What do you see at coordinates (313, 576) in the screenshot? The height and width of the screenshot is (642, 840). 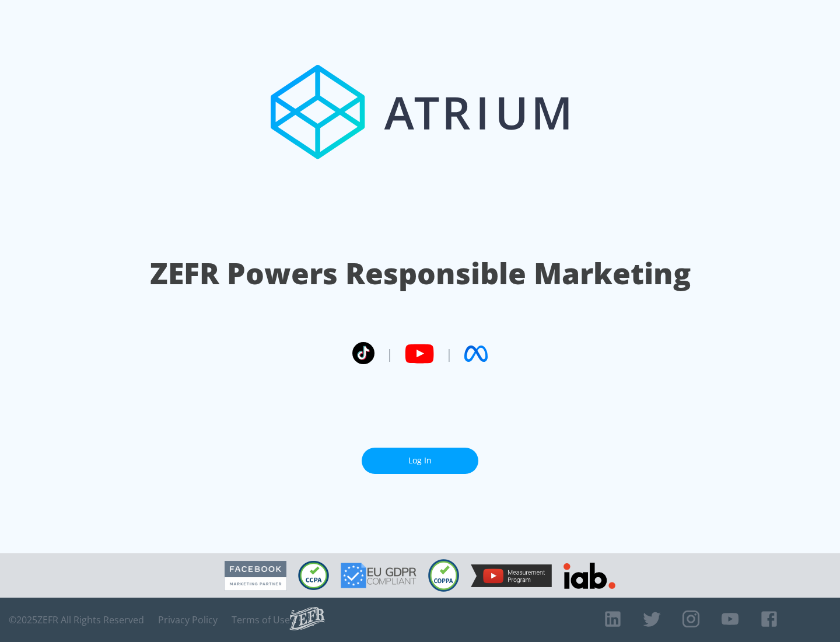 I see `img: CCPA Compliant` at bounding box center [313, 576].